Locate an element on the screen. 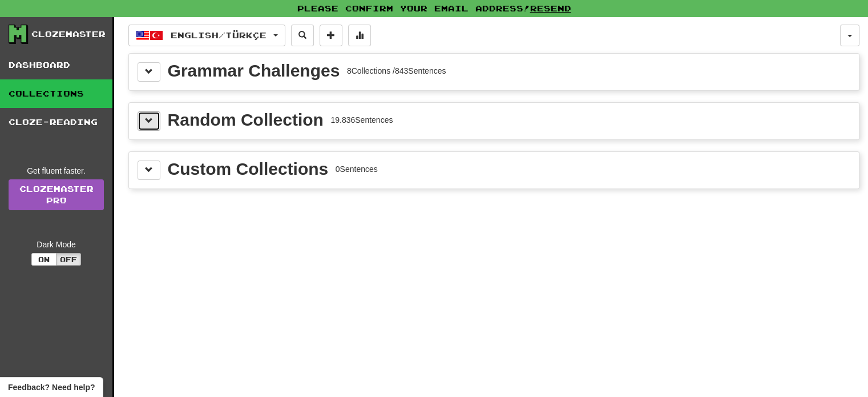 This screenshot has height=397, width=868. div: Dark Mode is located at coordinates (56, 245).